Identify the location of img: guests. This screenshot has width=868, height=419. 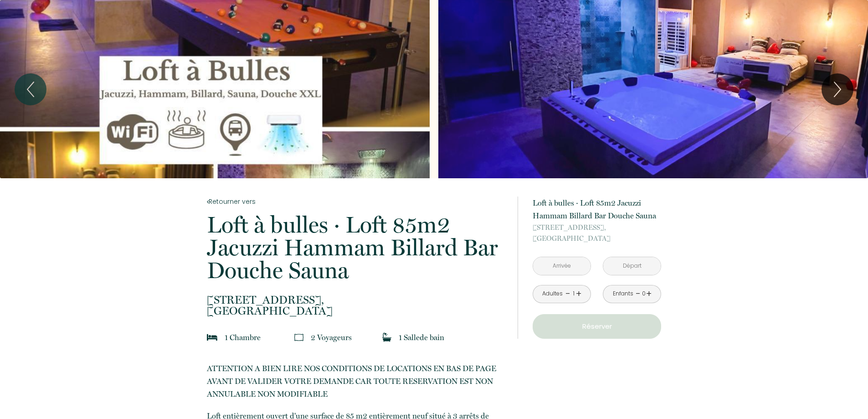
(299, 337).